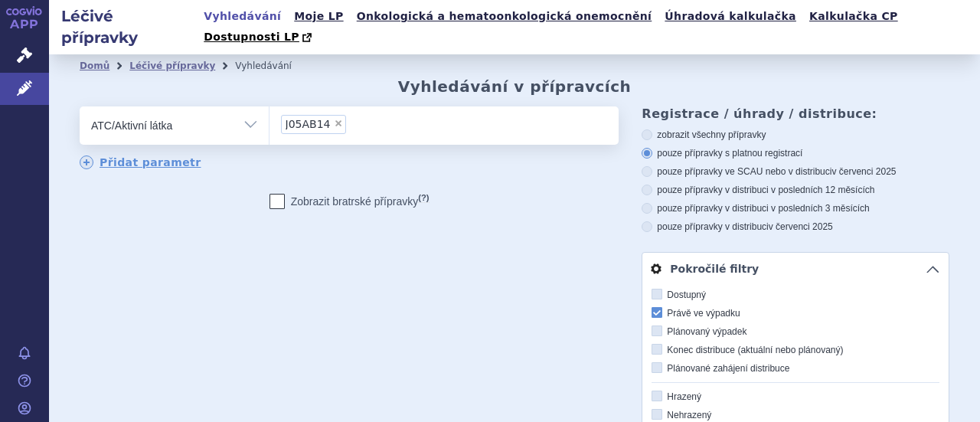  I want to click on span: Dostupnosti LP, so click(251, 36).